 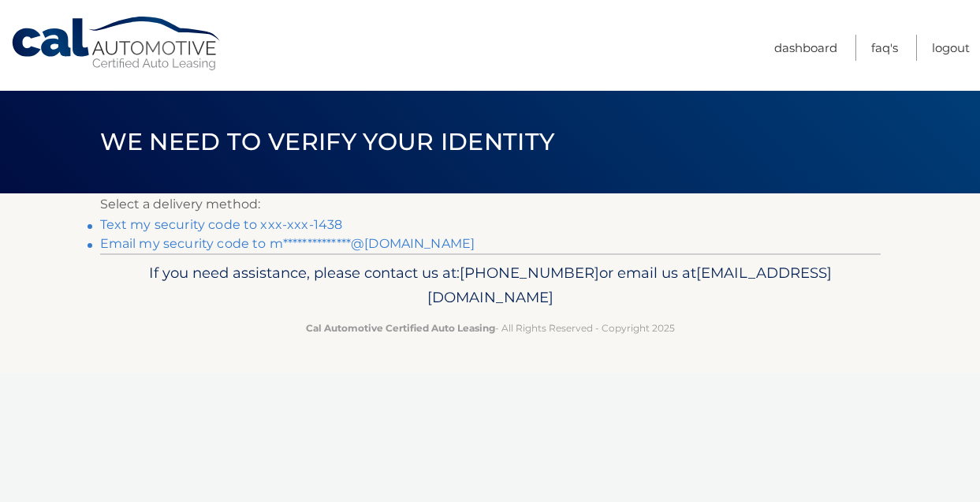 What do you see at coordinates (490, 327) in the screenshot?
I see `p: - All Rights Reserved - Copyright 2025` at bounding box center [490, 327].